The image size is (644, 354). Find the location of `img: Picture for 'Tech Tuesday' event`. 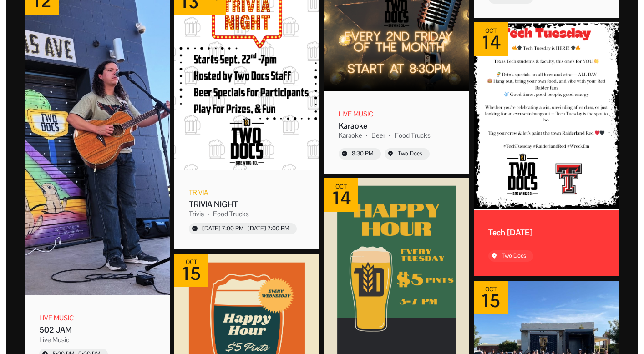

img: Picture for 'Tech Tuesday' event is located at coordinates (546, 116).